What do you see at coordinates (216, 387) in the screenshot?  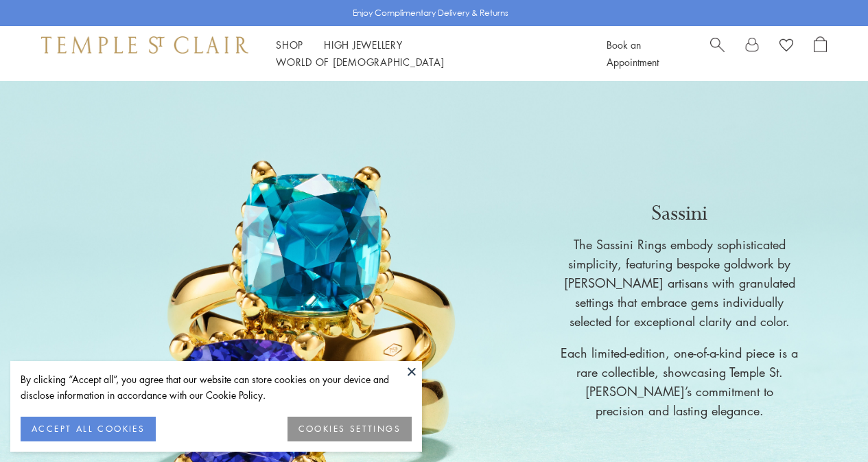 I see `div: By clicking “Accept all”, you agree that our website can store cookies on your device and disclos...` at bounding box center [216, 387].